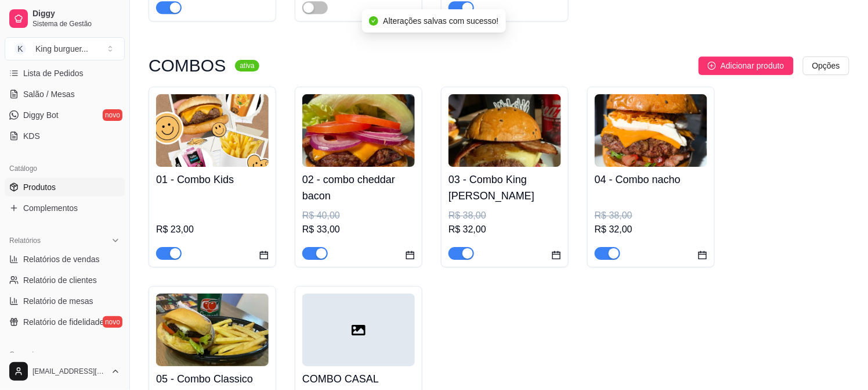 This screenshot has height=390, width=868. What do you see at coordinates (58, 301) in the screenshot?
I see `span: Relatório de mesas` at bounding box center [58, 301].